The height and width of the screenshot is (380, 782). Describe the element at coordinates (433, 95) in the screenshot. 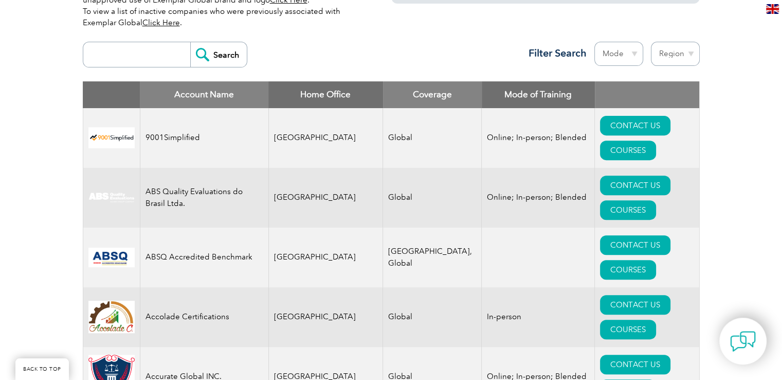

I see `th: Coverage: activate to sort column ascending` at that location.